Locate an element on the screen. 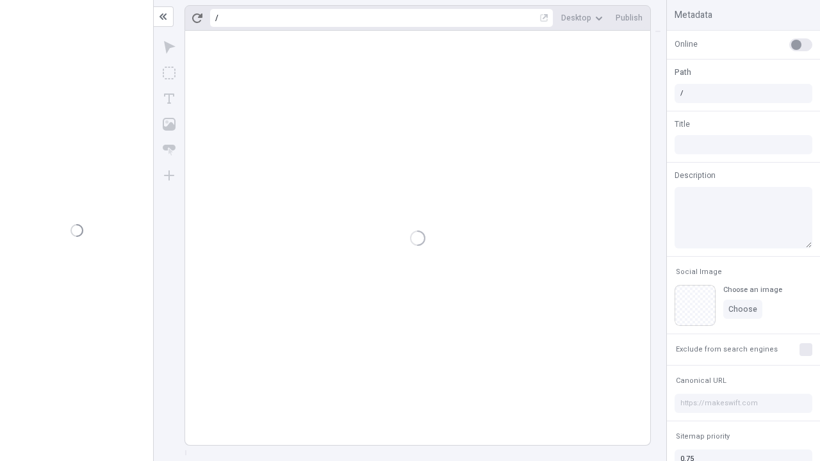  button: Exclude from search engines is located at coordinates (726, 350).